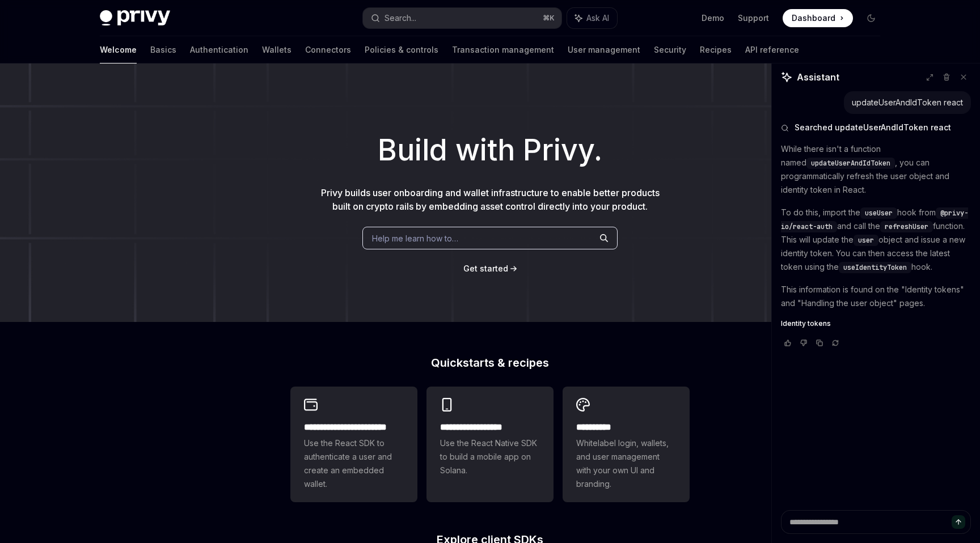  I want to click on span: useUser, so click(878, 213).